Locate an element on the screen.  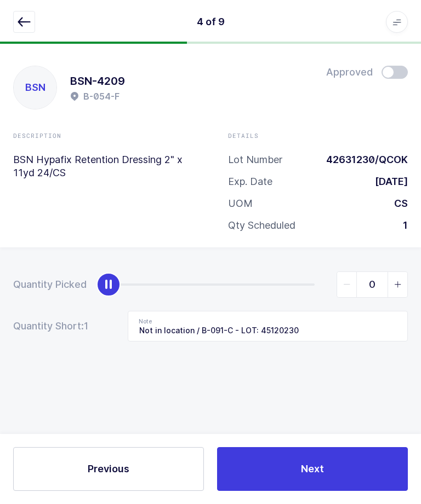
div: Lot Number is located at coordinates (255, 160).